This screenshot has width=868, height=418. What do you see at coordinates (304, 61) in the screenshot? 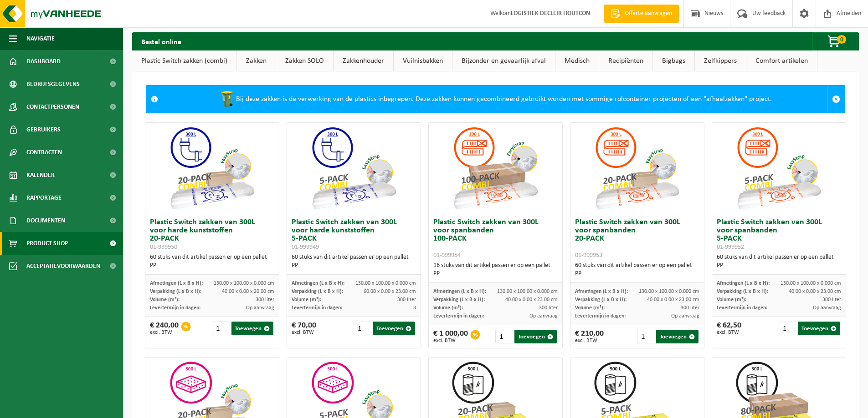
I see `a: Zakken SOLO` at bounding box center [304, 61].